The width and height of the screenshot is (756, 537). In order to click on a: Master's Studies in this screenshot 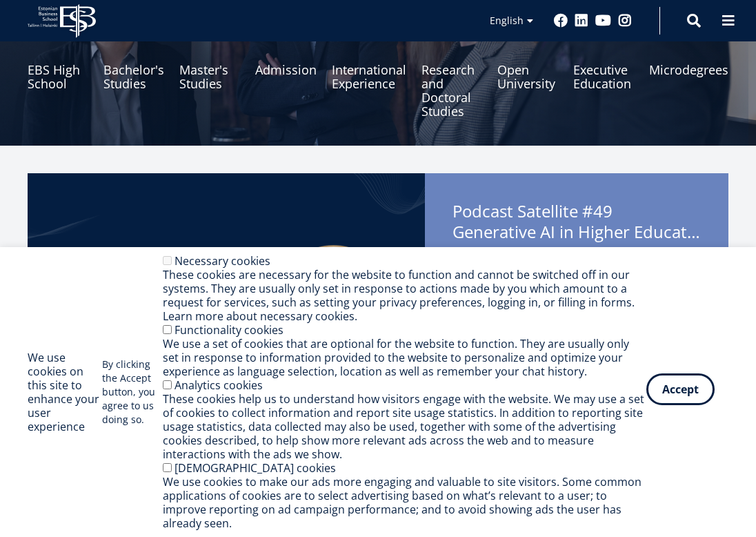, I will do `click(210, 77)`.